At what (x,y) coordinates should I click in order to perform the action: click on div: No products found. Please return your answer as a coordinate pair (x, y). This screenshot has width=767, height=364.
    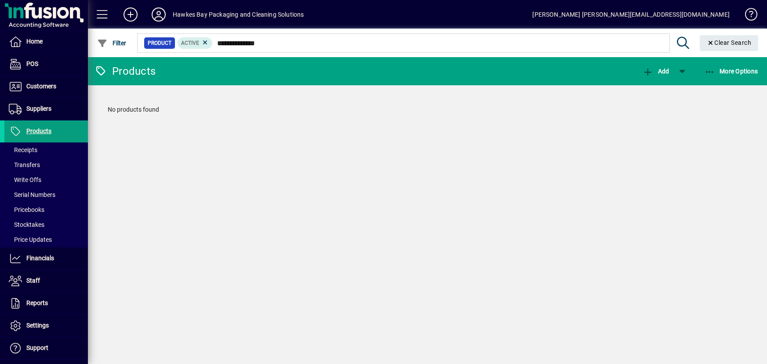
    Looking at the image, I should click on (427, 109).